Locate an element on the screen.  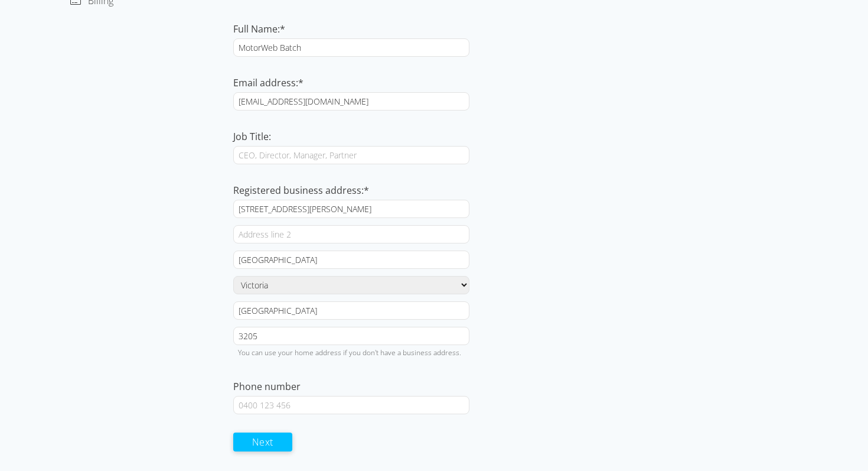
input: City is located at coordinates (351, 259).